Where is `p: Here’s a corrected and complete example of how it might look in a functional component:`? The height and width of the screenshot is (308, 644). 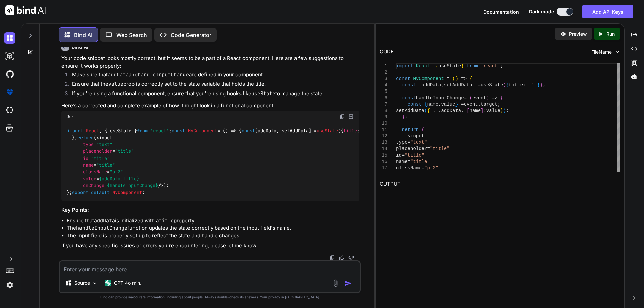 p: Here’s a corrected and complete example of how it might look in a functional component: is located at coordinates (210, 105).